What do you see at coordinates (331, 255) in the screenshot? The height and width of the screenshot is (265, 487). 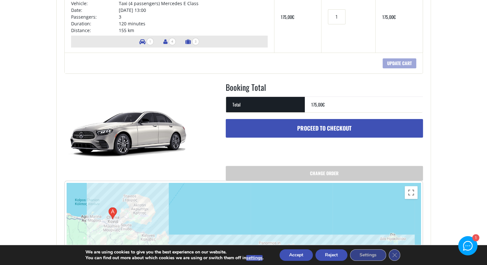 I see `button: Reject` at bounding box center [331, 255].